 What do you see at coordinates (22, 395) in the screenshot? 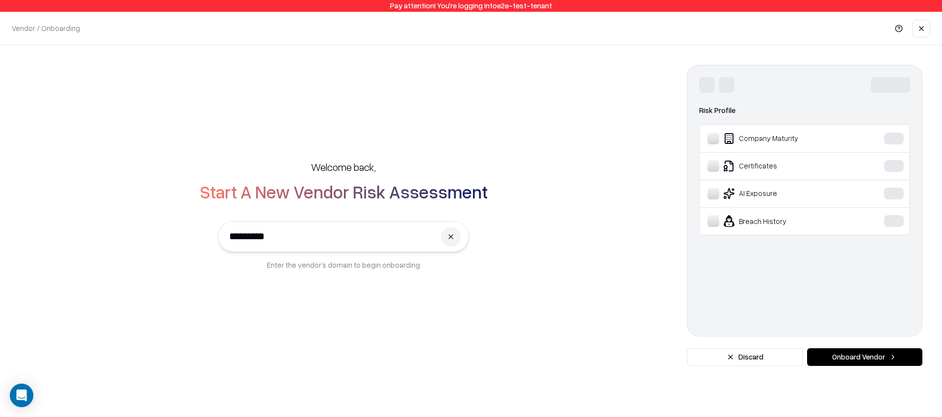
I see `div: Open Intercom Messenger` at bounding box center [22, 395].